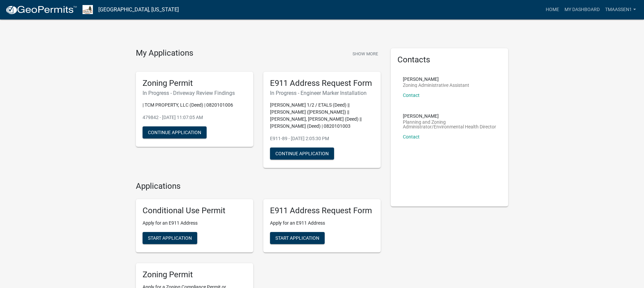 This screenshot has height=288, width=644. What do you see at coordinates (620, 10) in the screenshot?
I see `a: TMaassen1` at bounding box center [620, 10].